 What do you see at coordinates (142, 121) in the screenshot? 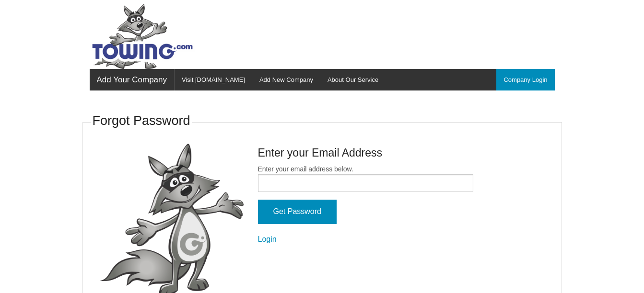
I see `h3: Forgot Password` at bounding box center [142, 121].